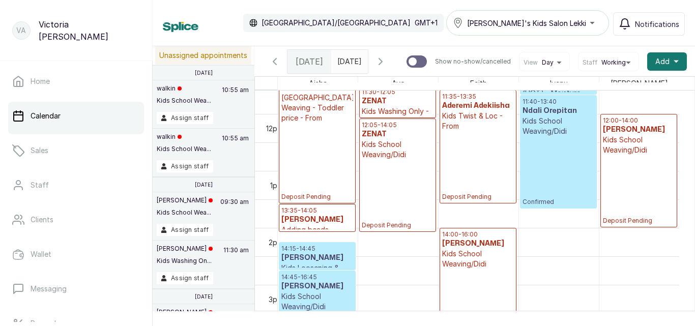 The image size is (695, 326). Describe the element at coordinates (276, 242) in the screenshot. I see `div: 2pm` at that location.